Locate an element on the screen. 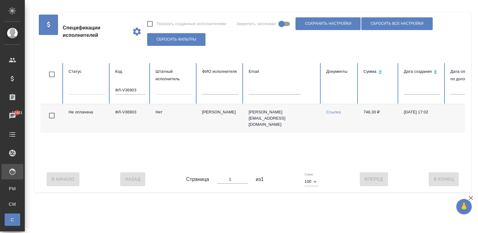 The image size is (478, 233). a: Ссылка is located at coordinates (333, 112).